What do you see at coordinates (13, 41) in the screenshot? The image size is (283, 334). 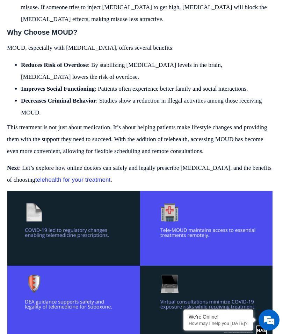 I see `div: Navigation go back` at bounding box center [13, 41].